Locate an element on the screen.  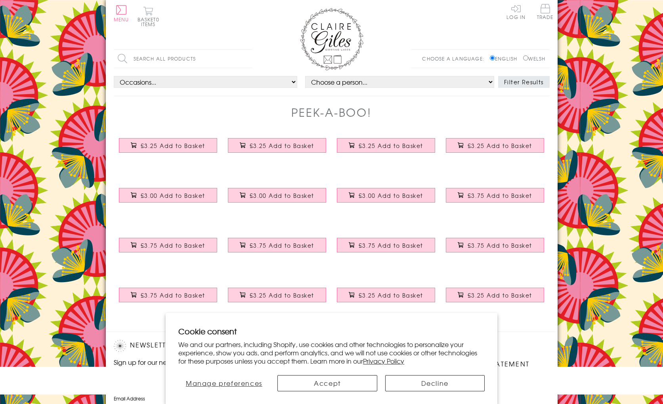
span: Menu is located at coordinates (121, 19).